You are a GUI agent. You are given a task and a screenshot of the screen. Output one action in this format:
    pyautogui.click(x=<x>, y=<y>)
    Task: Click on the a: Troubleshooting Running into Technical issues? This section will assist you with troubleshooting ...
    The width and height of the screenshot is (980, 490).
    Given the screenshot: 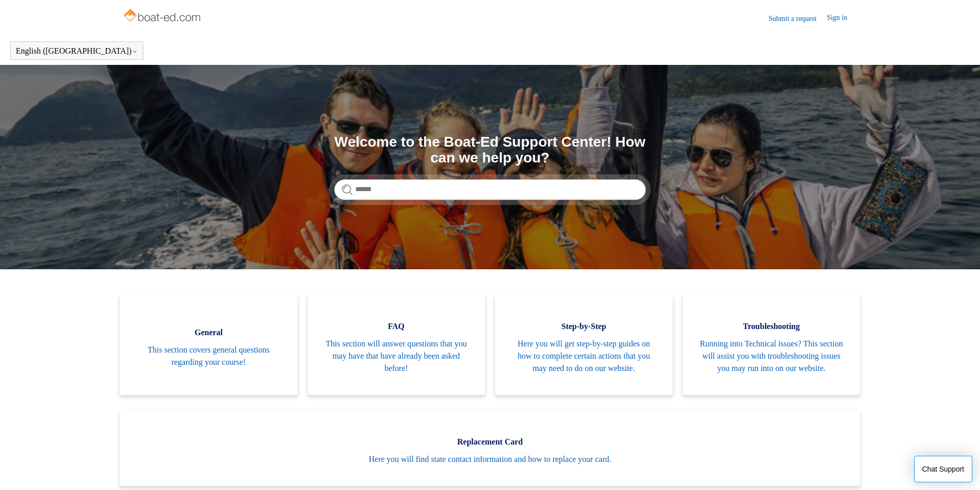 What is the action you would take?
    pyautogui.click(x=772, y=345)
    